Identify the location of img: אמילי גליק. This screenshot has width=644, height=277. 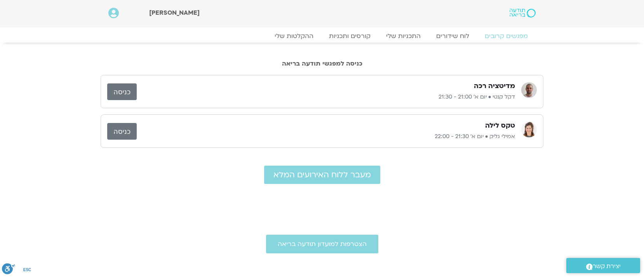
(529, 130).